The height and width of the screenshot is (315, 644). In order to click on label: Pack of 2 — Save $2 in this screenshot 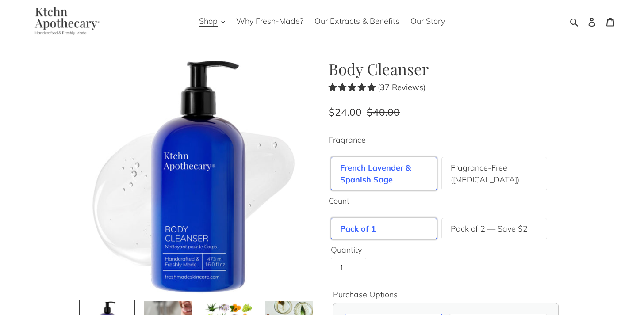, I will do `click(489, 229)`.